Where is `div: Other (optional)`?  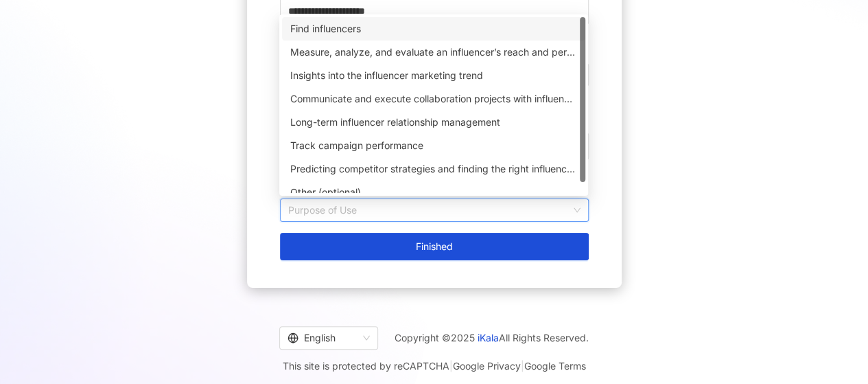
div: Other (optional) is located at coordinates (434, 192).